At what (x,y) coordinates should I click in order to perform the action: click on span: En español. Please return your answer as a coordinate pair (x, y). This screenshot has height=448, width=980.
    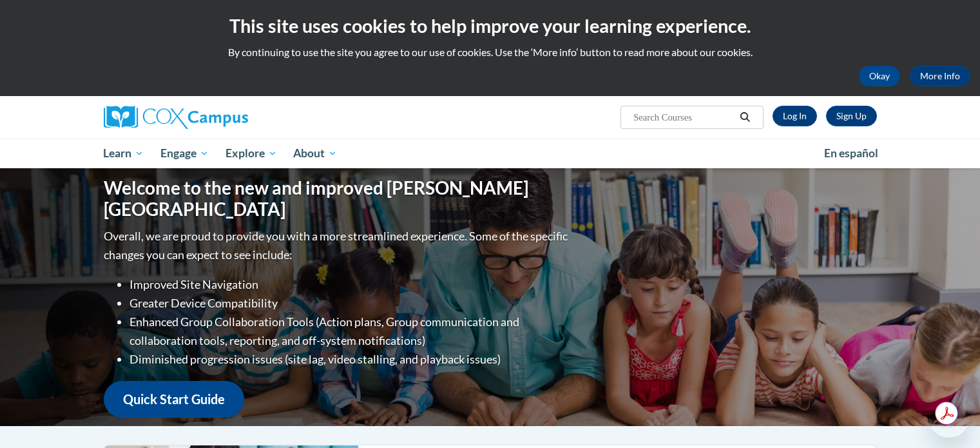
    Looking at the image, I should click on (852, 153).